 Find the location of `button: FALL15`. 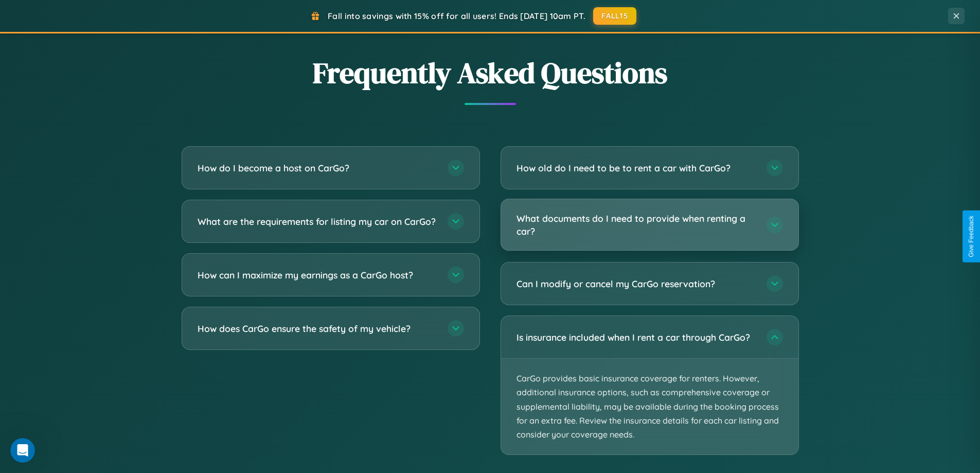

button: FALL15 is located at coordinates (615, 16).